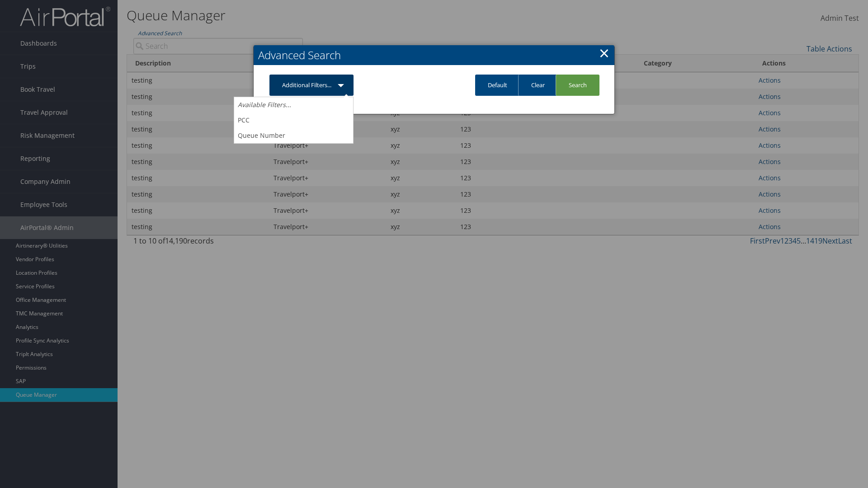  I want to click on a: Close, so click(604, 53).